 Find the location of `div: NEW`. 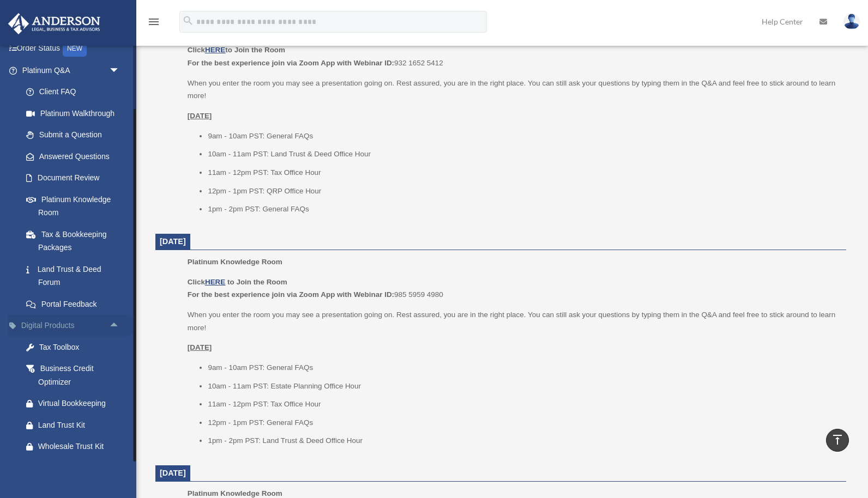

div: NEW is located at coordinates (75, 49).